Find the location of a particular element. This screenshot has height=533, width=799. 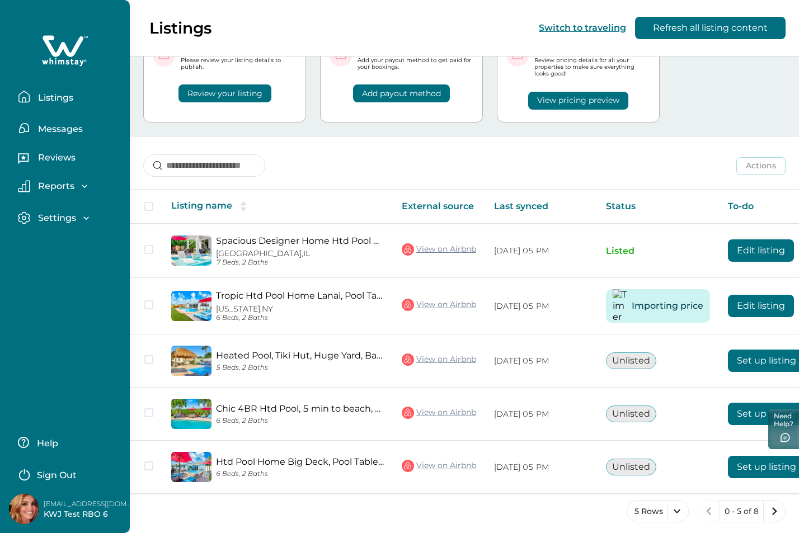

img: propertyImage_Tropic Htd Pool Home Lanai, Pool Table, Ping Pong is located at coordinates (191, 306).